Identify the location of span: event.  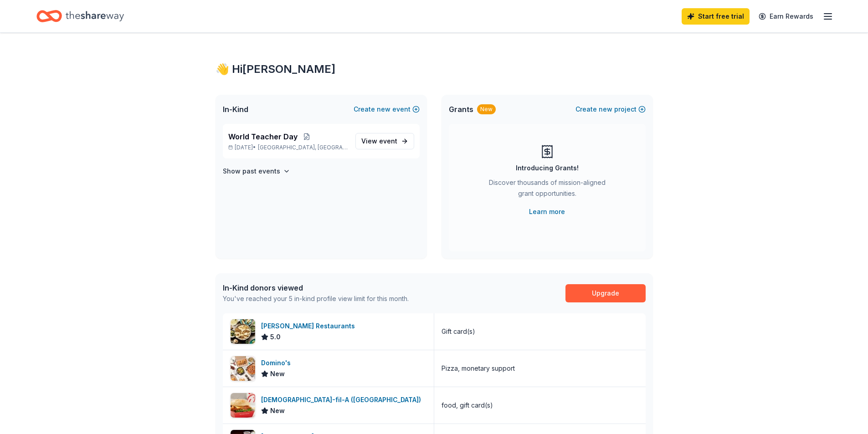
(388, 141).